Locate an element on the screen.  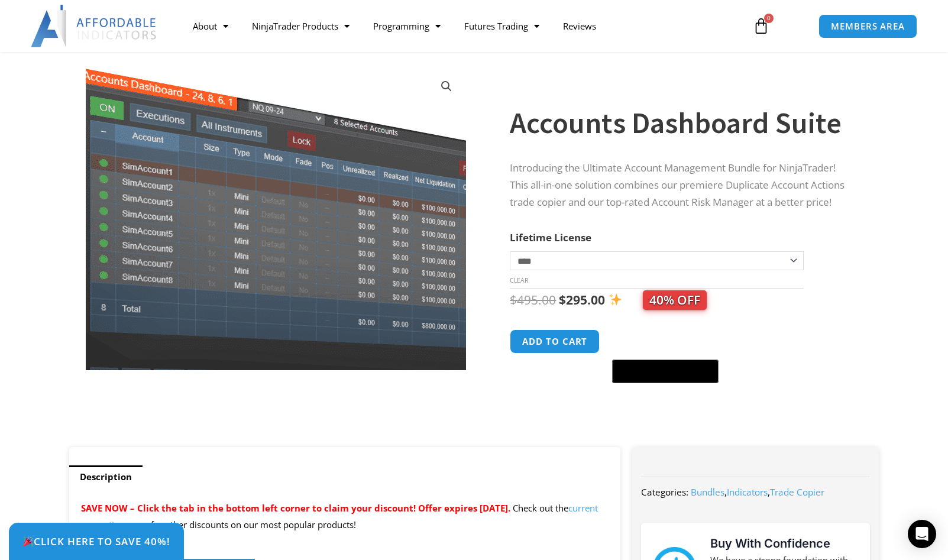
a: 🎉Click Here to save 40%! is located at coordinates (96, 541).